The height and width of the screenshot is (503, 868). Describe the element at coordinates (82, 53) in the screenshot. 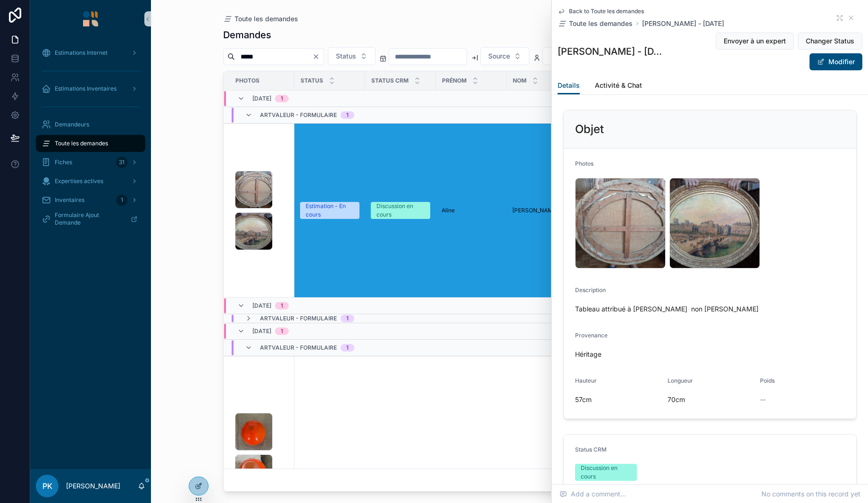

I see `span: Estimations Internet` at that location.